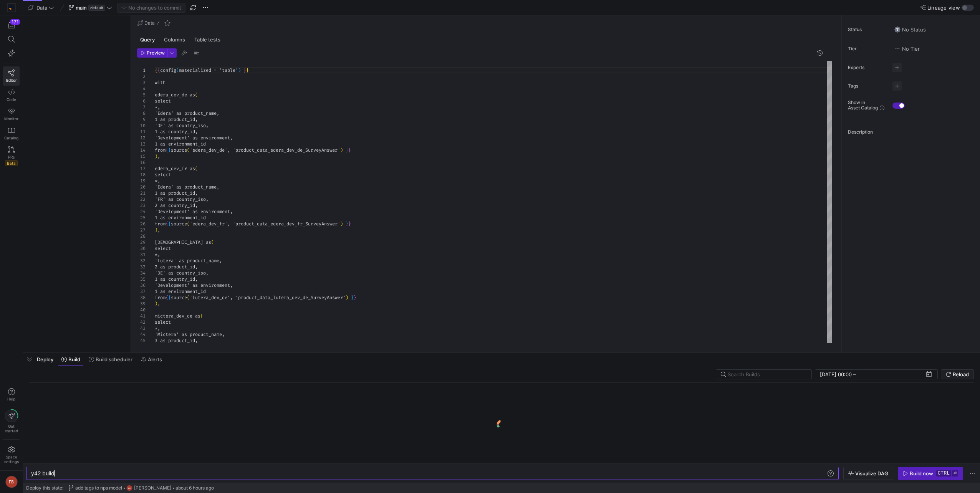 The width and height of the screenshot is (980, 493). What do you see at coordinates (11, 455) in the screenshot?
I see `a: Spacesettings` at bounding box center [11, 455].